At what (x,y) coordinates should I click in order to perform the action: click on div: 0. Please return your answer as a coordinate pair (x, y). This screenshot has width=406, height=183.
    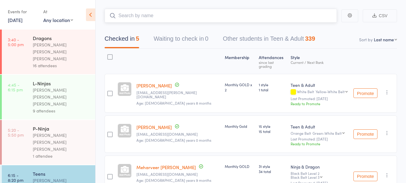
    Looking at the image, I should click on (207, 38).